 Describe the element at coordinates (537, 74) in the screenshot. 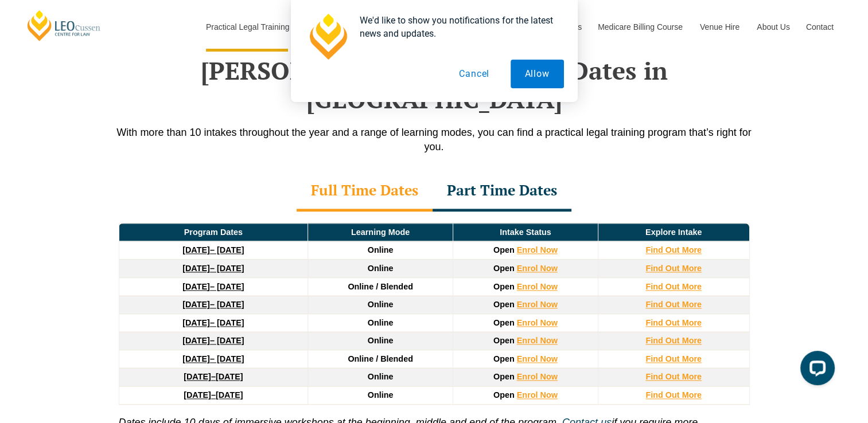

I see `button: Allow` at that location.